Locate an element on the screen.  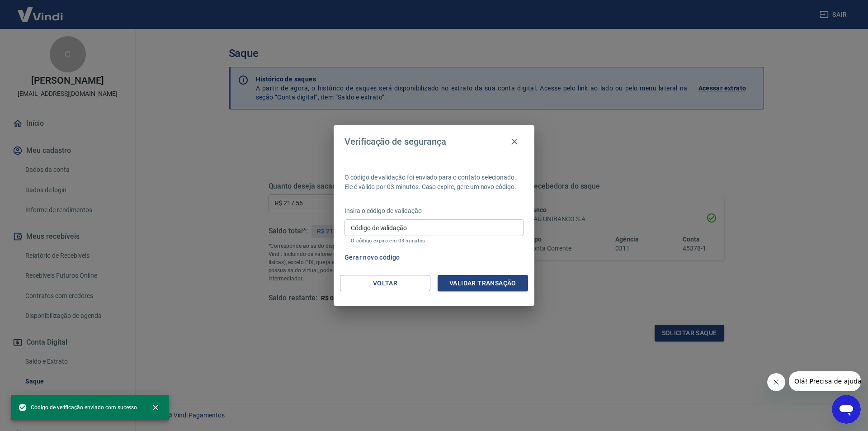
span: Código de verificação enviado com sucesso. is located at coordinates (78, 407).